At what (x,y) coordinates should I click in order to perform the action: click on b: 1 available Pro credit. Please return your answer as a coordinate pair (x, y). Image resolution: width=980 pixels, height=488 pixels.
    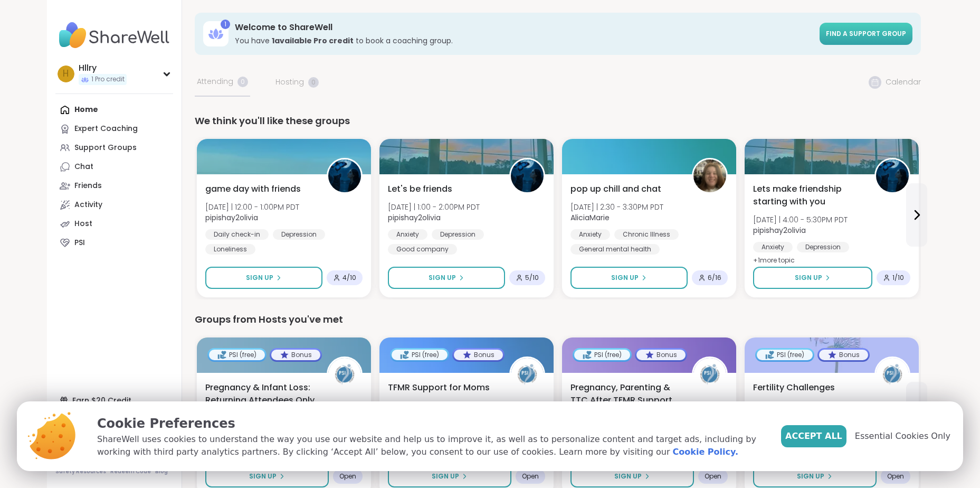
    Looking at the image, I should click on (312, 40).